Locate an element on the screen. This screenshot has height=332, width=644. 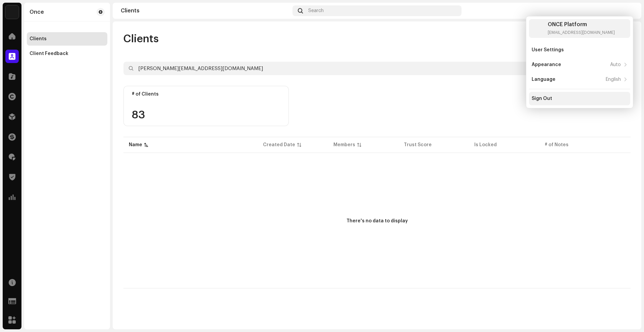
input: Search is located at coordinates (358, 68).